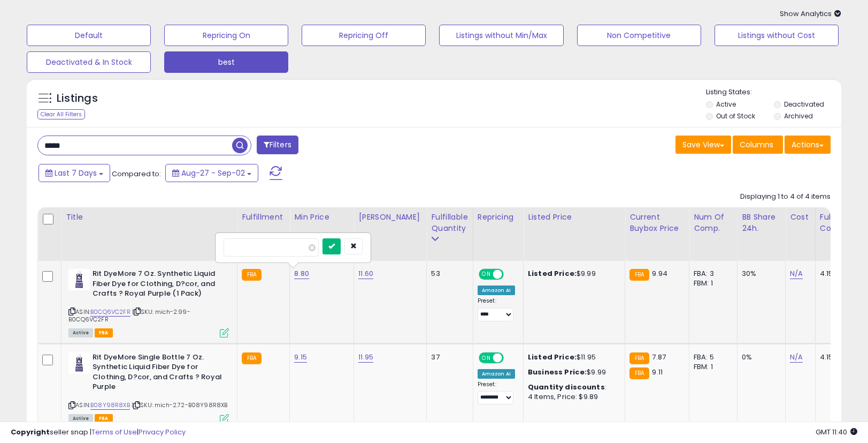 The height and width of the screenshot is (443, 868). Describe the element at coordinates (157, 285) in the screenshot. I see `b: Rit DyeMore 7 Oz. Synthetic Liquid Fiber Dye for Clothing, D?cor, and Crafts ? Royal Purple (1 Pack)` at that location.